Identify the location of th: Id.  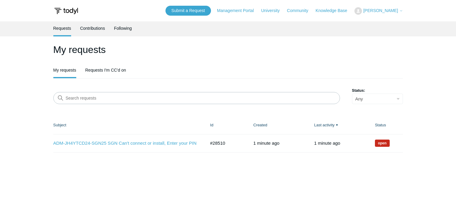
(225, 125).